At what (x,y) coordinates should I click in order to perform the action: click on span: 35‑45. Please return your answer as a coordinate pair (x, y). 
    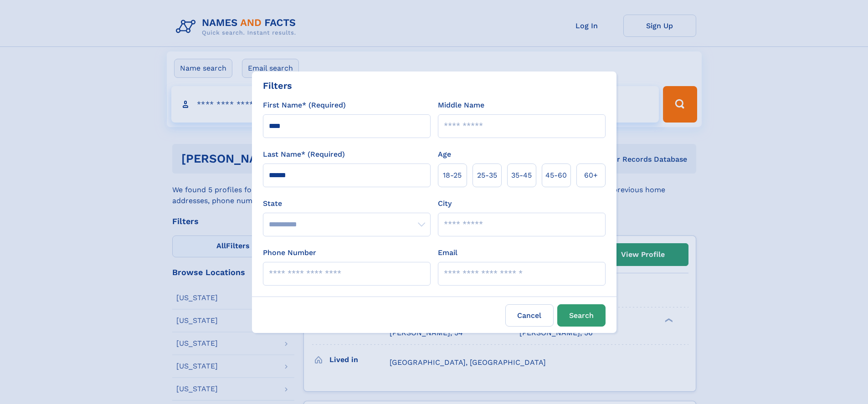
    Looking at the image, I should click on (521, 175).